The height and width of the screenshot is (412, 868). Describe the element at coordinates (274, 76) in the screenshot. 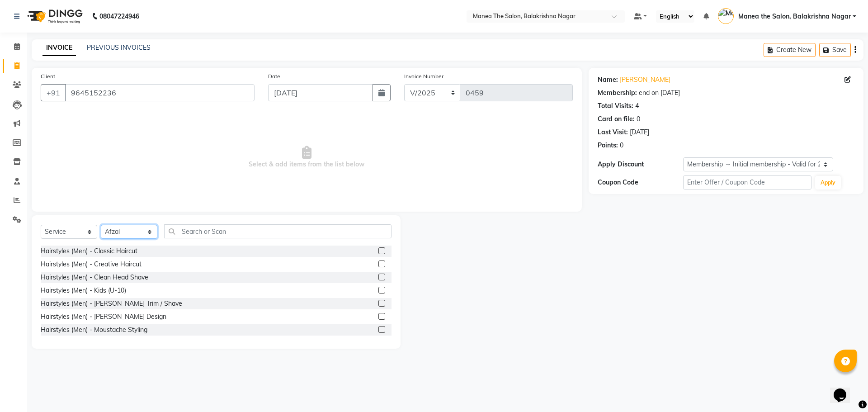

I see `label: Date` at that location.